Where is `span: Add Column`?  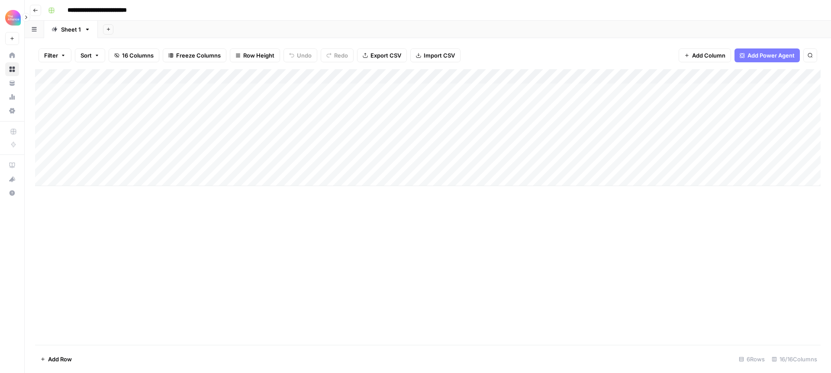 span: Add Column is located at coordinates (709, 55).